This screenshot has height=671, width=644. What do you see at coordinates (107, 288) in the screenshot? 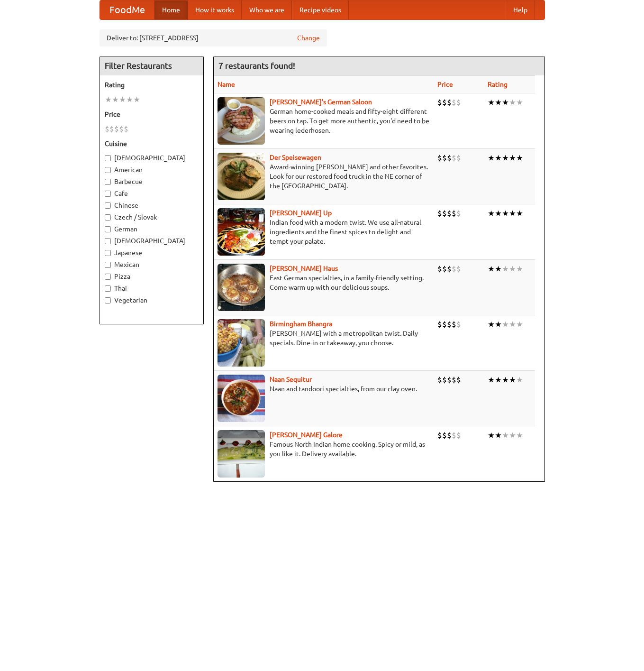
I see `input: Thai` at bounding box center [107, 288].